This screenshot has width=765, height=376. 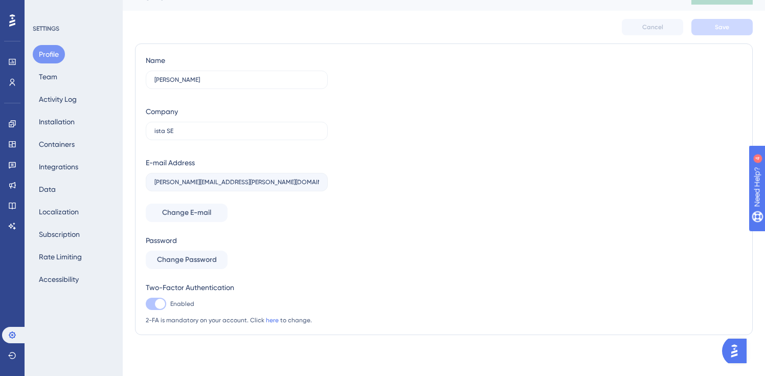 I want to click on input: E-mail Address, so click(x=237, y=182).